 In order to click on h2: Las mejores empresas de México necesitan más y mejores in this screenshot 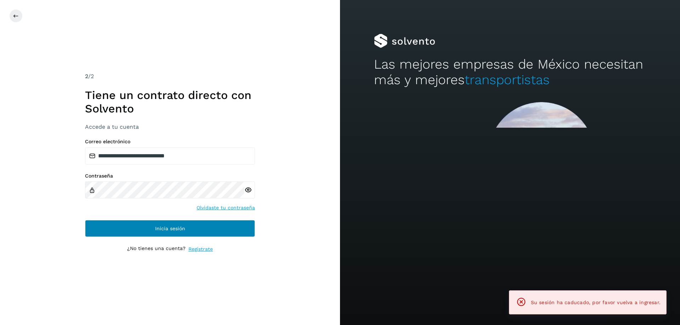, I will do `click(510, 72)`.